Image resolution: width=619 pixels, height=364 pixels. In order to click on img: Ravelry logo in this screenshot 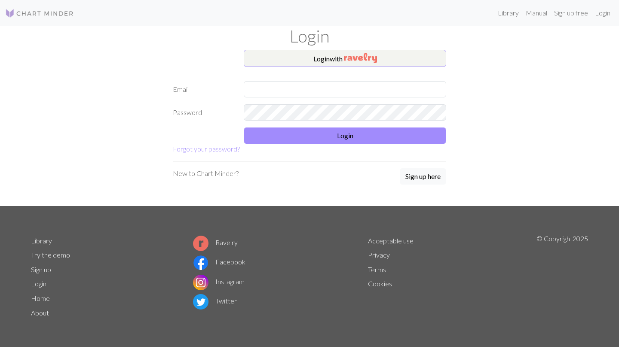, I will do `click(201, 244)`.